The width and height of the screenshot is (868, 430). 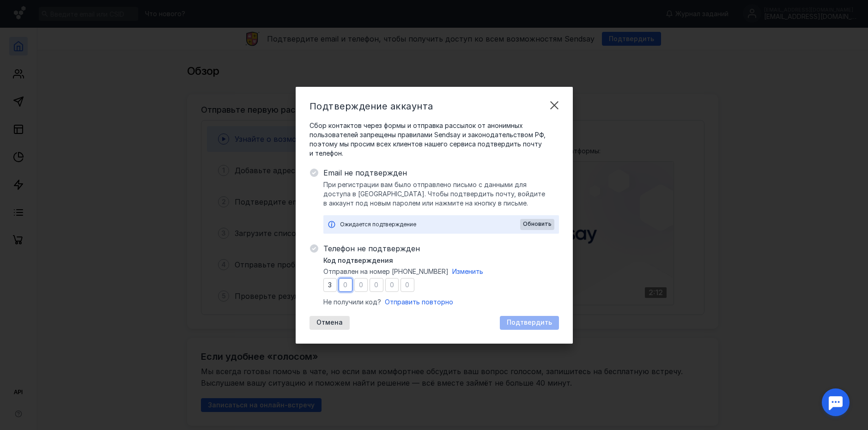 What do you see at coordinates (434, 139) in the screenshot?
I see `span: Сбор контактов через формы и отправка рассылок от анонимных пользователей запрещены правилами Sen...` at bounding box center [434, 139].